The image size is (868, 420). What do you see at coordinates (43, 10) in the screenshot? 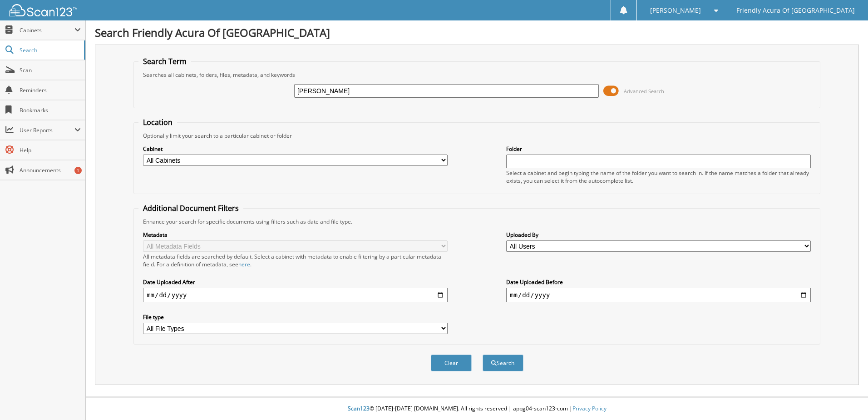
I see `img: scan123-logo-white.svg` at bounding box center [43, 10].